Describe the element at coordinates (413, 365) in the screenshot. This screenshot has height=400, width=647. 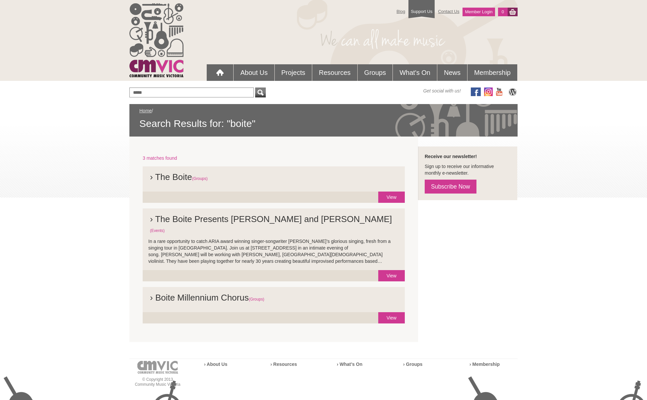
I see `a: › Groups` at that location.